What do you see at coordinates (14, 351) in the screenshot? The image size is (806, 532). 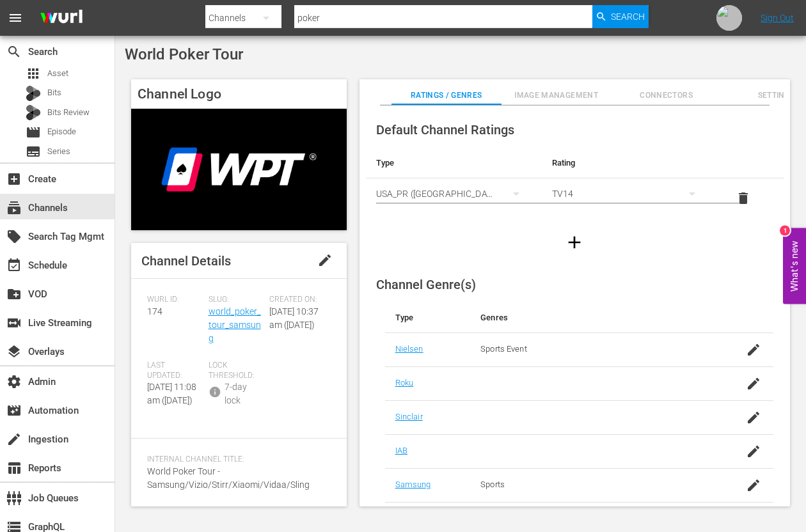 I see `span: Overlays` at bounding box center [14, 351].